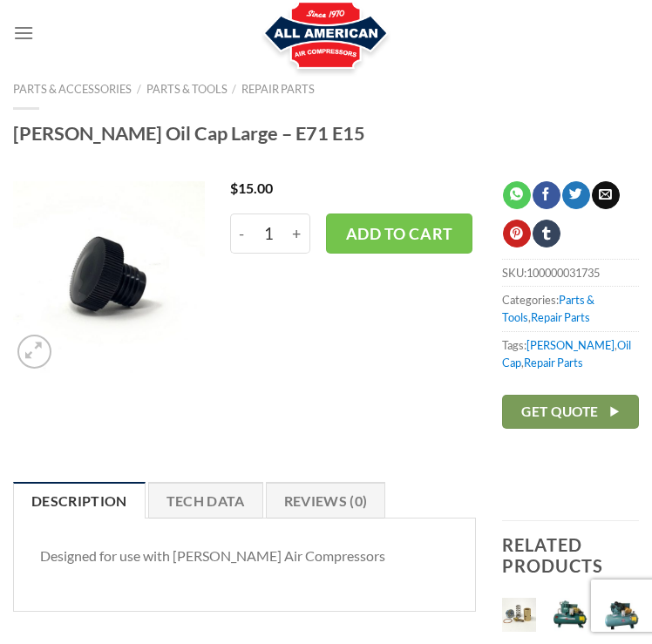  I want to click on bdi: 15.00, so click(251, 187).